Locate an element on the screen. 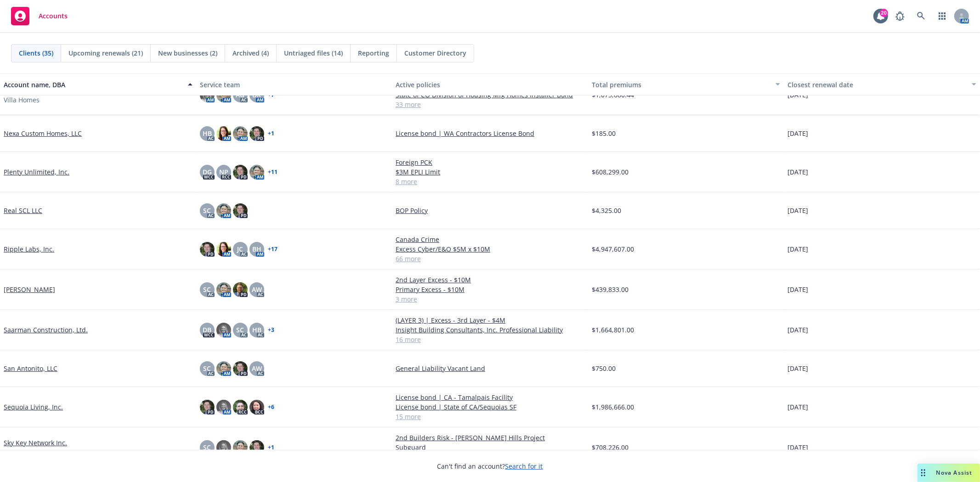 This screenshot has height=482, width=980. a: 3 more is located at coordinates (490, 299).